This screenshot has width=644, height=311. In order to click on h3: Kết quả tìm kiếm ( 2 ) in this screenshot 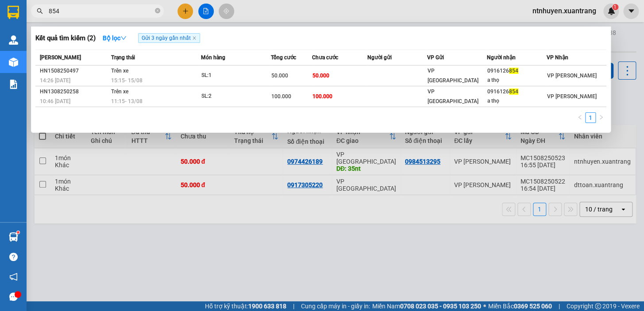, I will do `click(65, 38)`.